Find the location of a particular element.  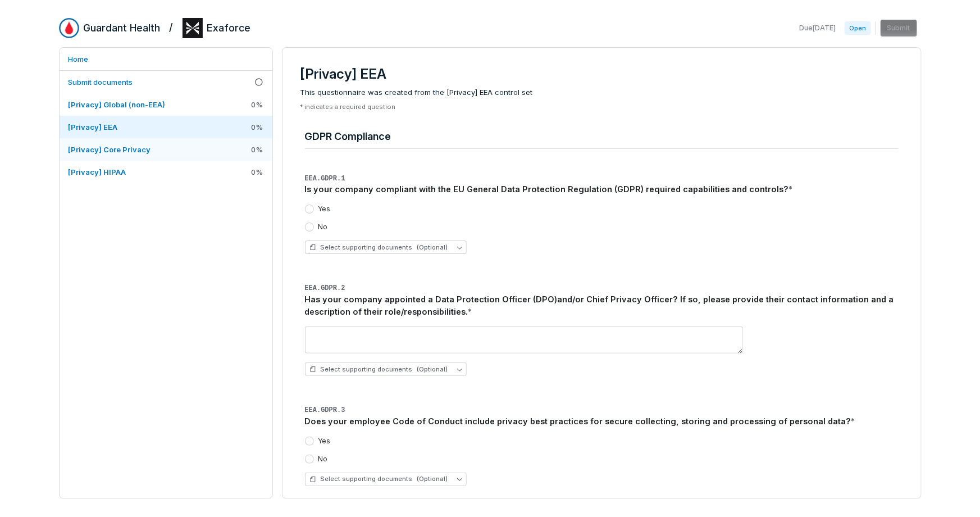

span: Open is located at coordinates (857, 28).